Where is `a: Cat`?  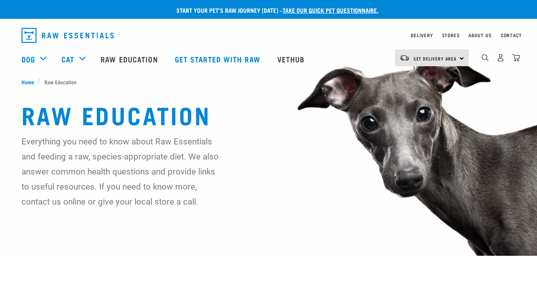
a: Cat is located at coordinates (68, 59).